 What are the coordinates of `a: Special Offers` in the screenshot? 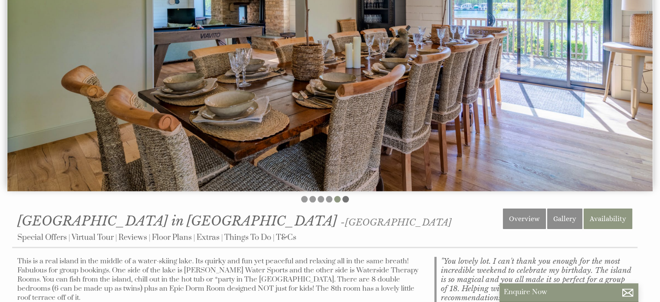 It's located at (42, 237).